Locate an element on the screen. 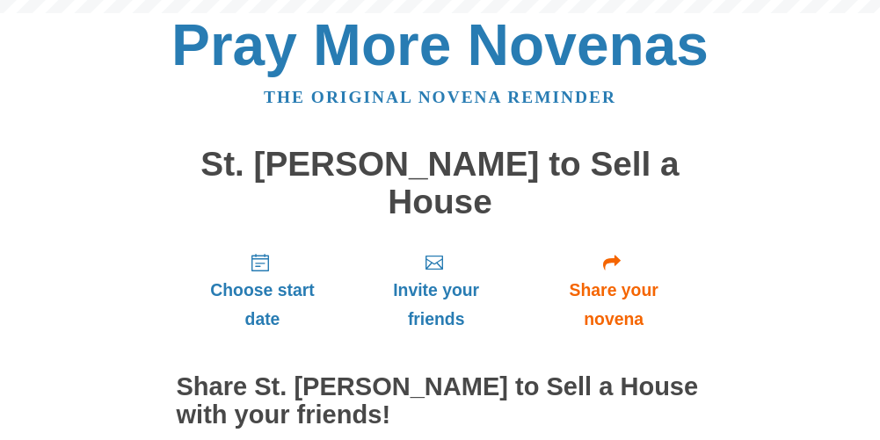 The height and width of the screenshot is (440, 880). a: Pray More Novenas is located at coordinates (439, 45).